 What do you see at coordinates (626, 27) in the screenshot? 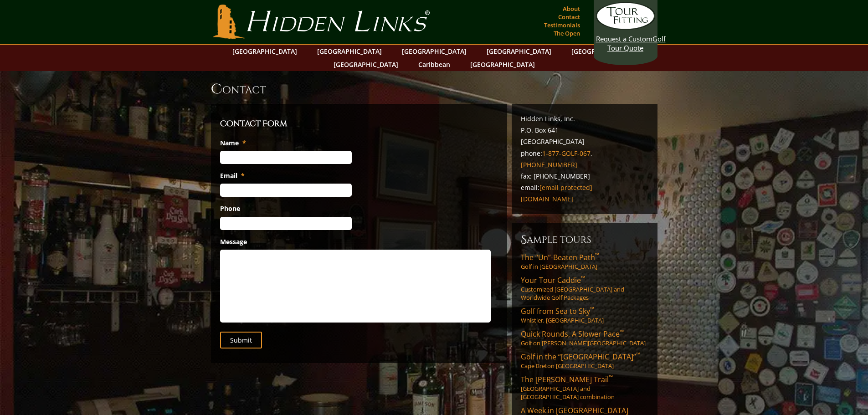
I see `a: Request a CustomGolf Tour Quote` at bounding box center [626, 27].